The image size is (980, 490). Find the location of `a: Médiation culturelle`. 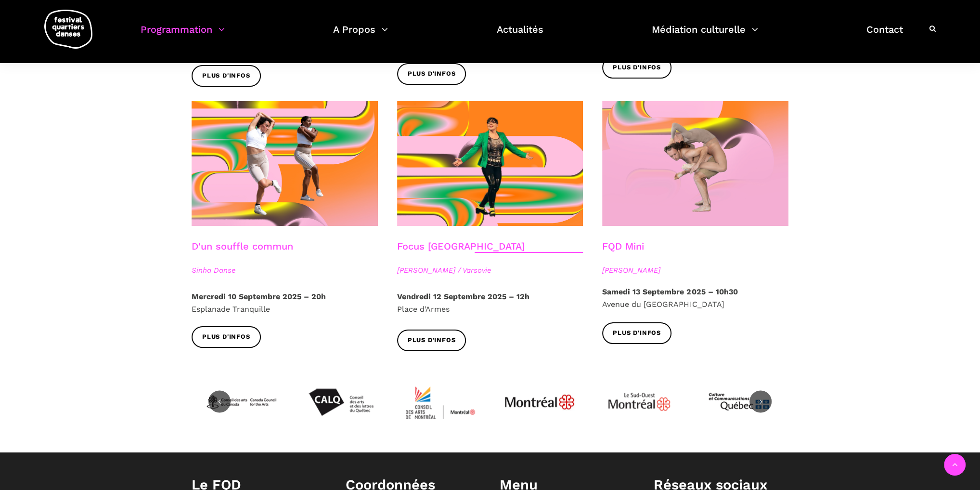

a: Médiation culturelle is located at coordinates (705, 35).